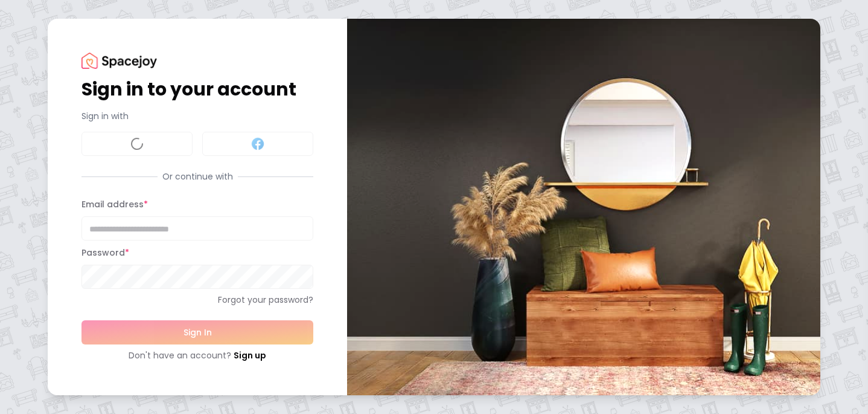 Image resolution: width=868 pixels, height=414 pixels. Describe the element at coordinates (197, 176) in the screenshot. I see `span: Or continue with` at that location.